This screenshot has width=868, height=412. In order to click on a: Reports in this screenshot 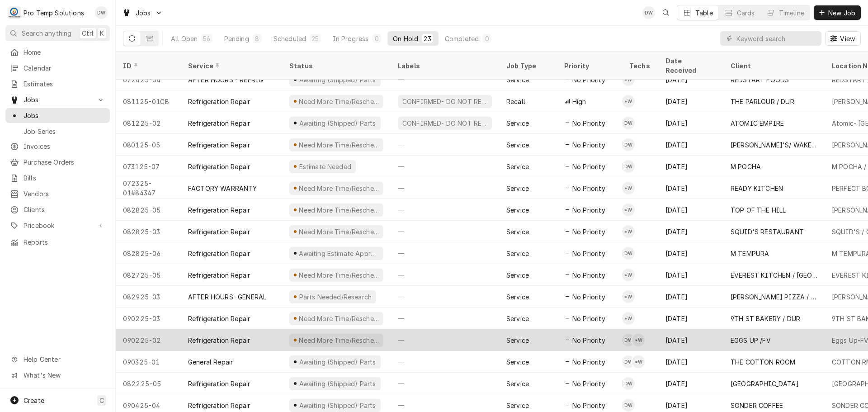, I will do `click(57, 242)`.